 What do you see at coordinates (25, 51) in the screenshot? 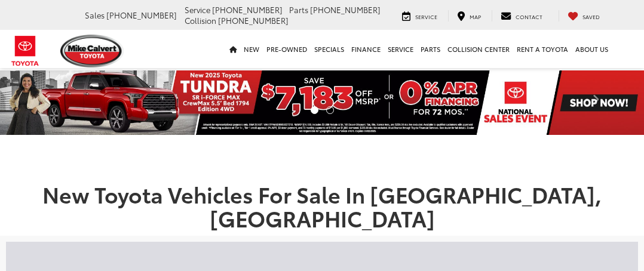
I see `img: Toyota` at bounding box center [25, 51].